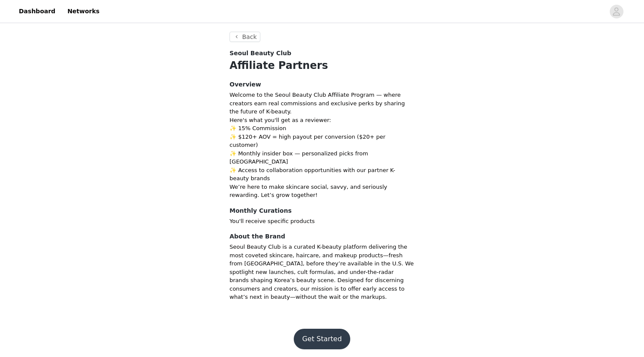  Describe the element at coordinates (322, 221) in the screenshot. I see `p: You'll receive specific products` at that location.